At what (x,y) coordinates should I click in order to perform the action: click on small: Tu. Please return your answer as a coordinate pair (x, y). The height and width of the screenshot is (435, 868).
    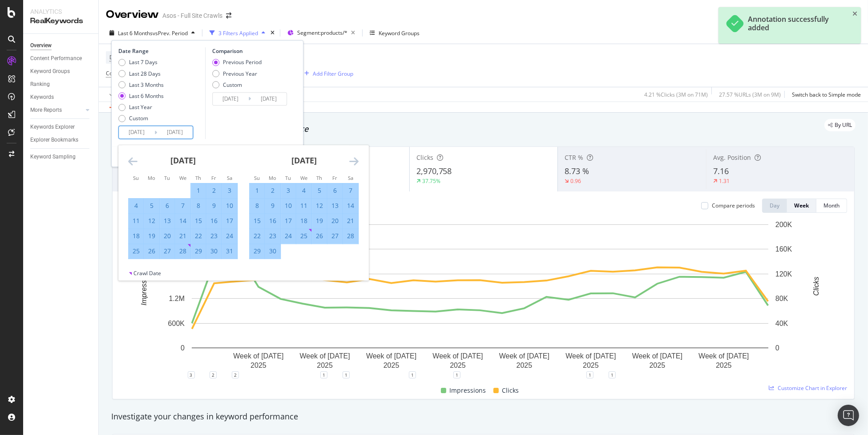
    Looking at the image, I should click on (167, 178).